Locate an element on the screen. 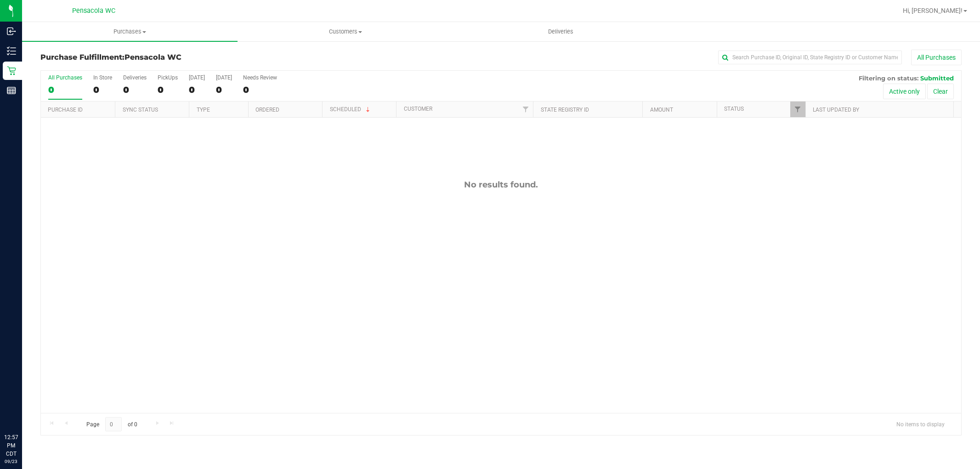 This screenshot has height=469, width=980. span: No items to display is located at coordinates (921, 424).